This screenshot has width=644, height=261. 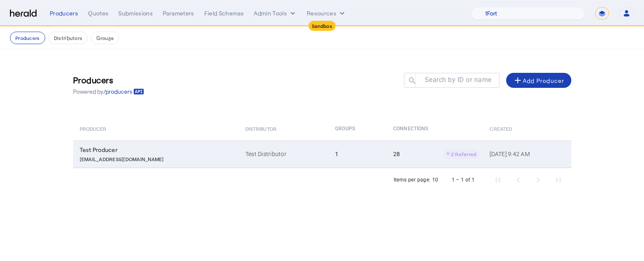 I want to click on div: Sandbox, so click(x=322, y=26).